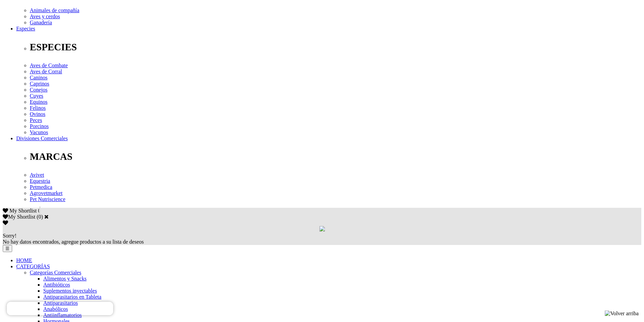 The height and width of the screenshot is (322, 644). I want to click on span: Equinos, so click(38, 102).